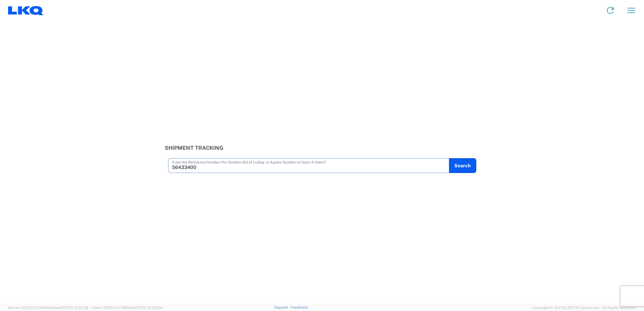 This screenshot has width=644, height=311. I want to click on span: Client: 2025.17.0-159f9de, so click(127, 308).